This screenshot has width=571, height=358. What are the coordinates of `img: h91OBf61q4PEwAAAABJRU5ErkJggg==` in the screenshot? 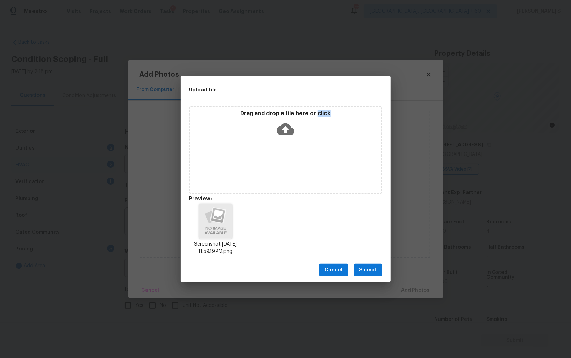 It's located at (216, 221).